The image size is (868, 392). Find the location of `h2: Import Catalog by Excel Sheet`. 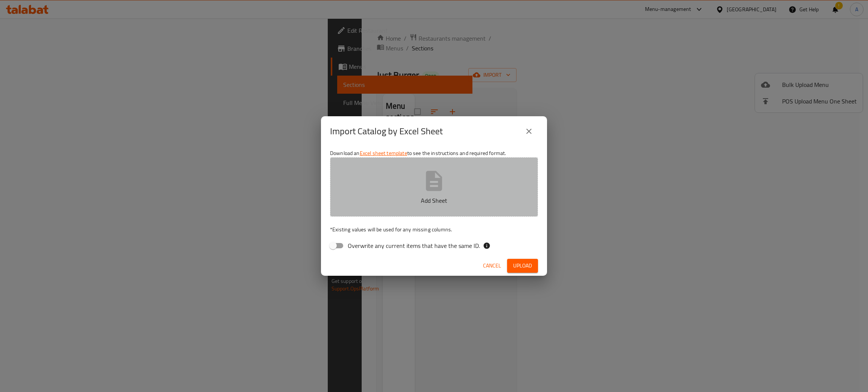

h2: Import Catalog by Excel Sheet is located at coordinates (386, 132).